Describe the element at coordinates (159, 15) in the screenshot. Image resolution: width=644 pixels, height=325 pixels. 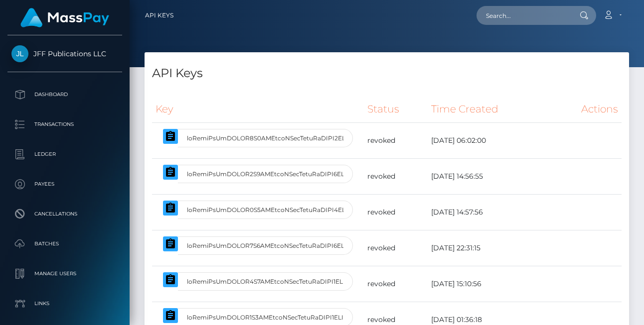
I see `a: API Keys` at that location.